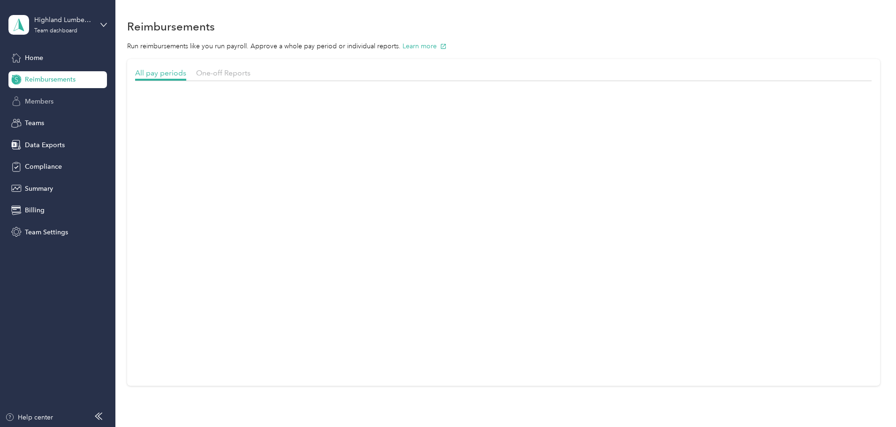 The height and width of the screenshot is (427, 896). I want to click on span: Members, so click(39, 101).